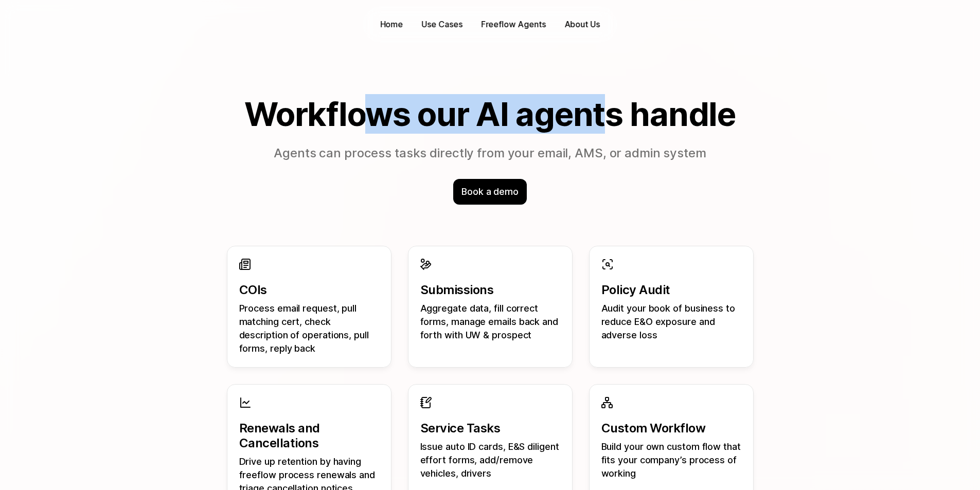 Image resolution: width=980 pixels, height=490 pixels. I want to click on p: Service Tasks, so click(490, 428).